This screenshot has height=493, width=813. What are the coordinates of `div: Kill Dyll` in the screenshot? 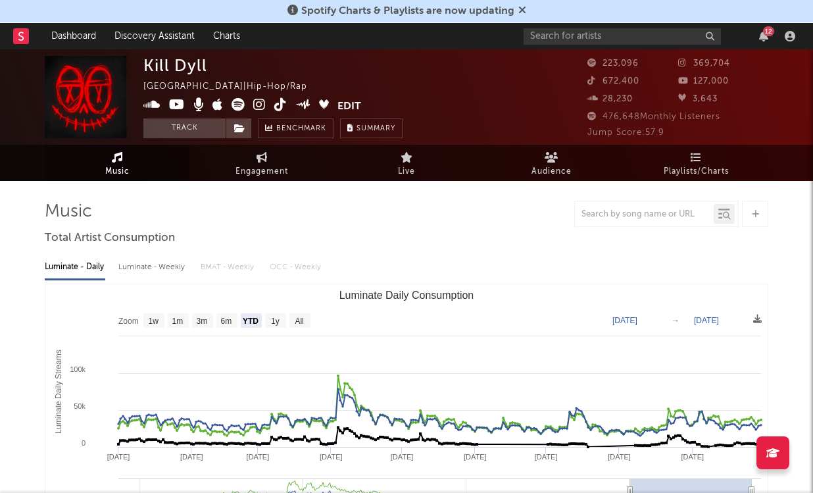 It's located at (175, 65).